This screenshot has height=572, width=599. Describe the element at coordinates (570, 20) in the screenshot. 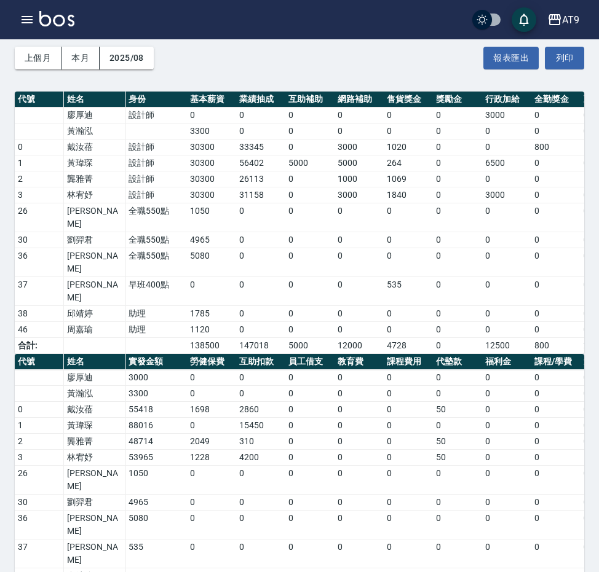

I see `div: AT9` at that location.